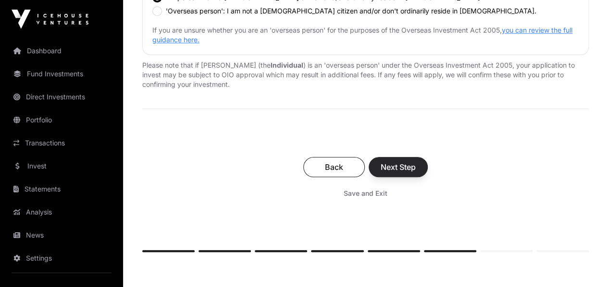 The image size is (608, 287). I want to click on a: Settings, so click(61, 258).